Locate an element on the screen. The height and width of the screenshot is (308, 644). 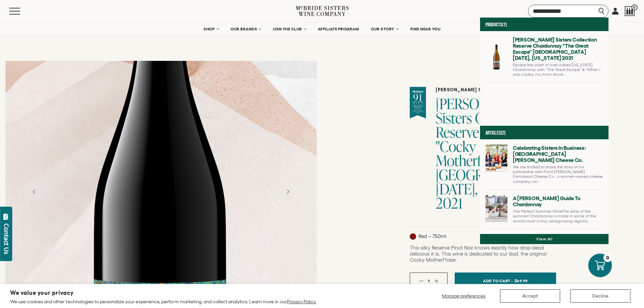
button: Manage preferences is located at coordinates (464, 296).